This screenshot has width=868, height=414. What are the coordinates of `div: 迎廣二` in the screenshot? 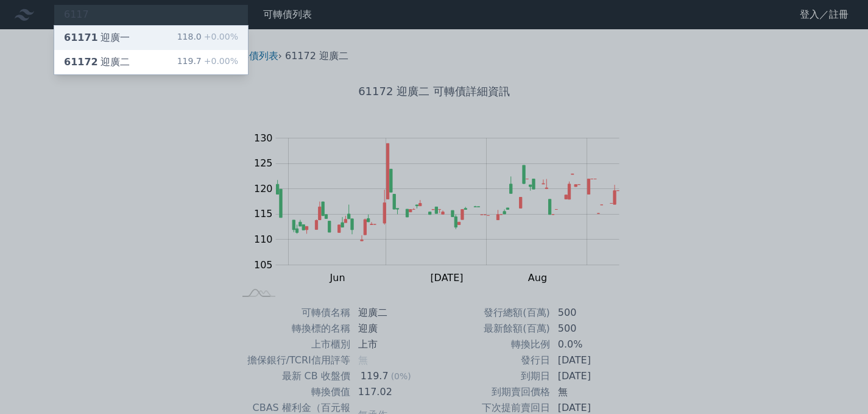 It's located at (97, 62).